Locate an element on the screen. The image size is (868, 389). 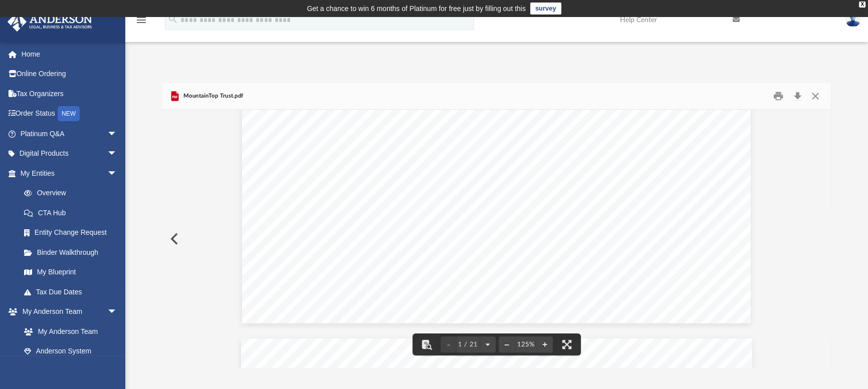
a: Tax Organizers is located at coordinates (70, 94).